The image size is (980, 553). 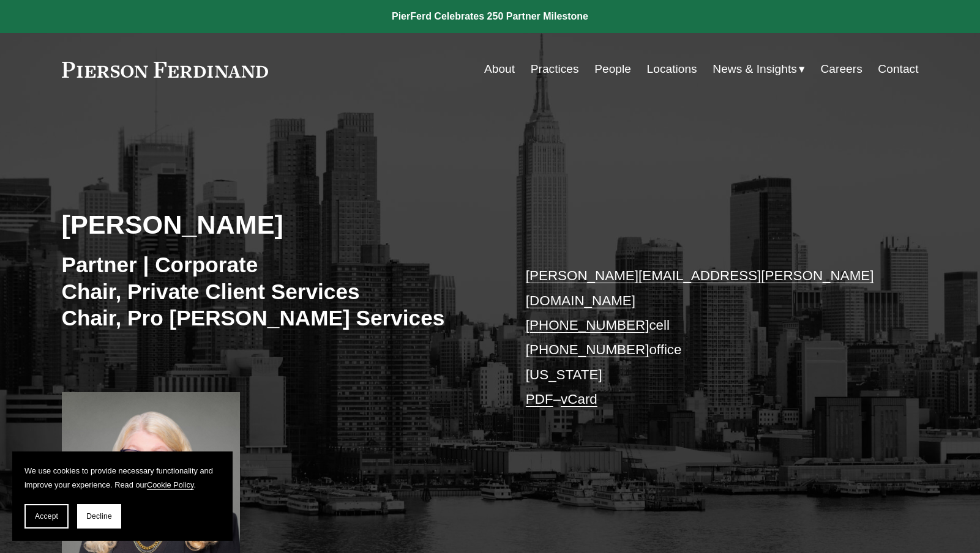 I want to click on a: Cookie Policy, so click(x=170, y=485).